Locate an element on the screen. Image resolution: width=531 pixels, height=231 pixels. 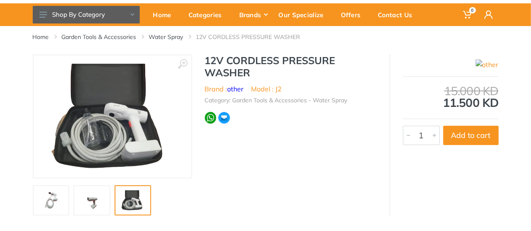
nav: breadcrumb is located at coordinates (266, 37).